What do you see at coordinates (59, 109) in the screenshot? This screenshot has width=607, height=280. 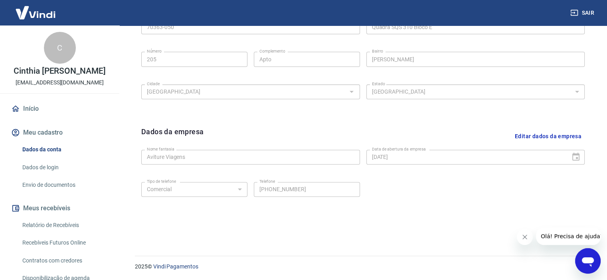 I see `a: Início` at bounding box center [59, 109].